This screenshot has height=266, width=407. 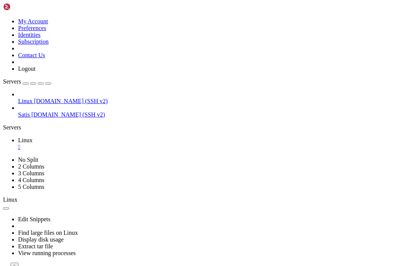 I want to click on a: Find large files on Linux, so click(x=48, y=233).